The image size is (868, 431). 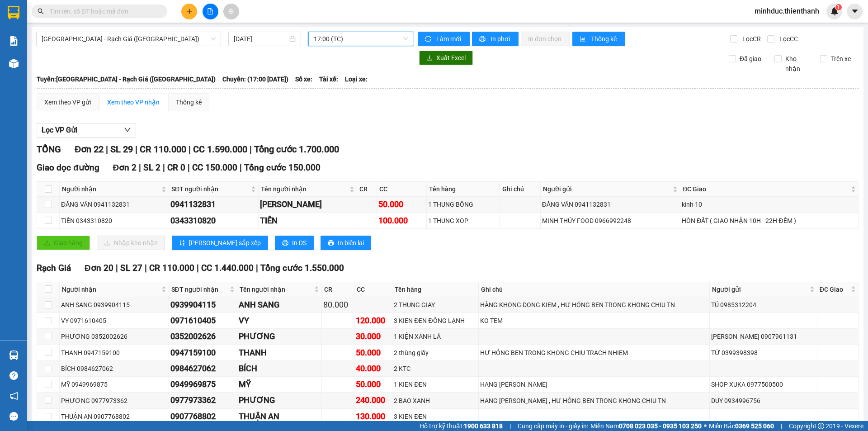 What do you see at coordinates (227, 268) in the screenshot?
I see `span: CC 1.440.000` at bounding box center [227, 268].